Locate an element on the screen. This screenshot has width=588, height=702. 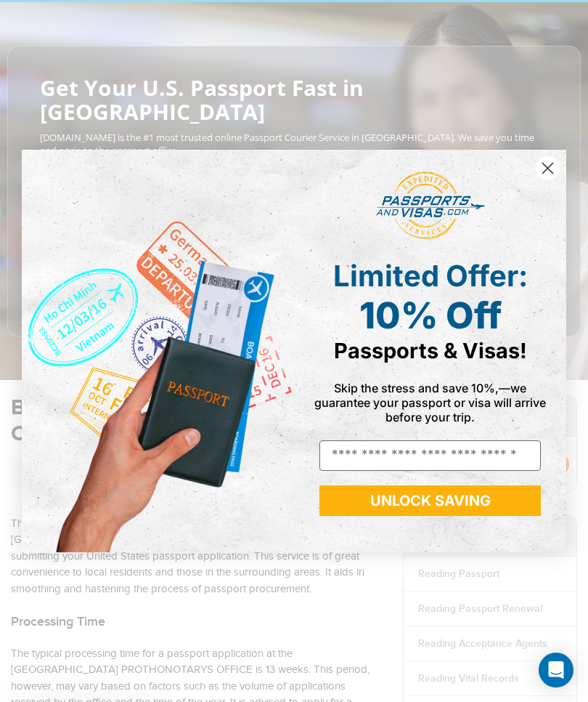
span: 10% Off is located at coordinates (430, 315).